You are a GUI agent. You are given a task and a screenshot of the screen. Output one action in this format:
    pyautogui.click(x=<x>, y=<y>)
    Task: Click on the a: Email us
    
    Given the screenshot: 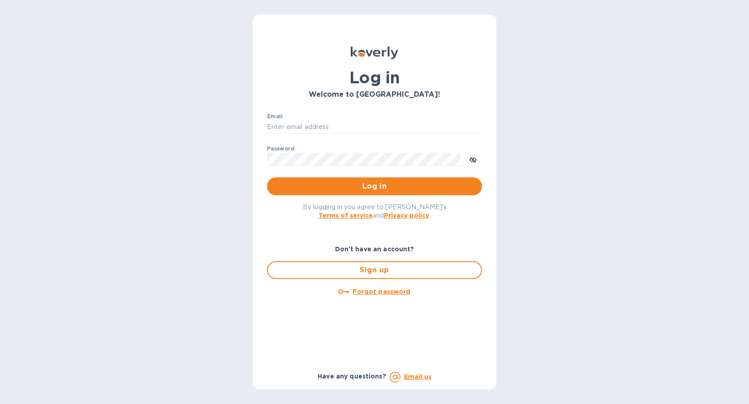 What is the action you would take?
    pyautogui.click(x=418, y=377)
    